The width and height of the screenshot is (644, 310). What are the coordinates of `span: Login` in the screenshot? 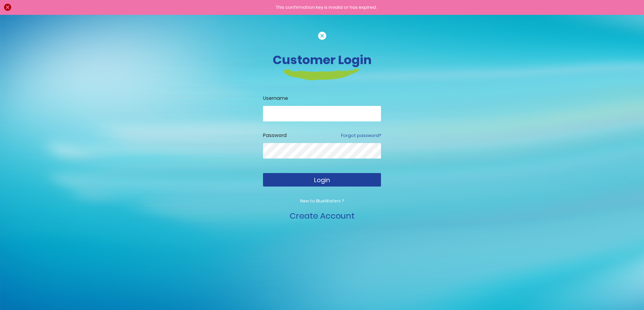 It's located at (322, 180).